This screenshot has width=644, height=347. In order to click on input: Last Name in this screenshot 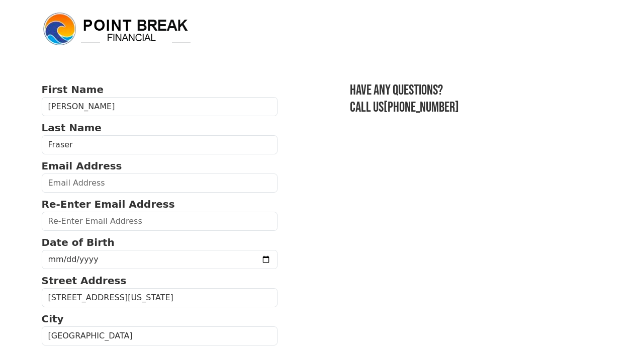, I will do `click(160, 144)`.